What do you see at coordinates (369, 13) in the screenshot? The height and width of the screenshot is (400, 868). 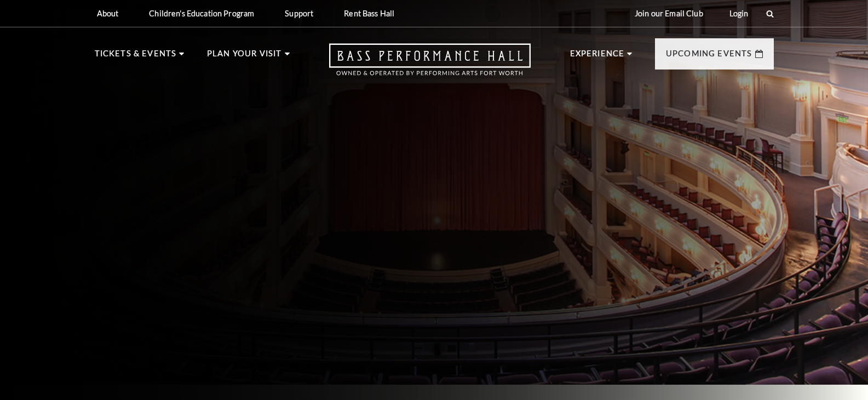 I see `p: Rent Bass Hall` at bounding box center [369, 13].